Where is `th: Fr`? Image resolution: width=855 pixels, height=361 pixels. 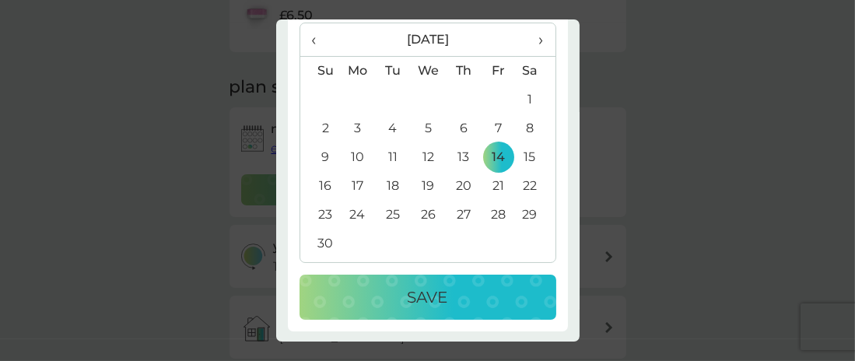 th: Fr is located at coordinates (499, 71).